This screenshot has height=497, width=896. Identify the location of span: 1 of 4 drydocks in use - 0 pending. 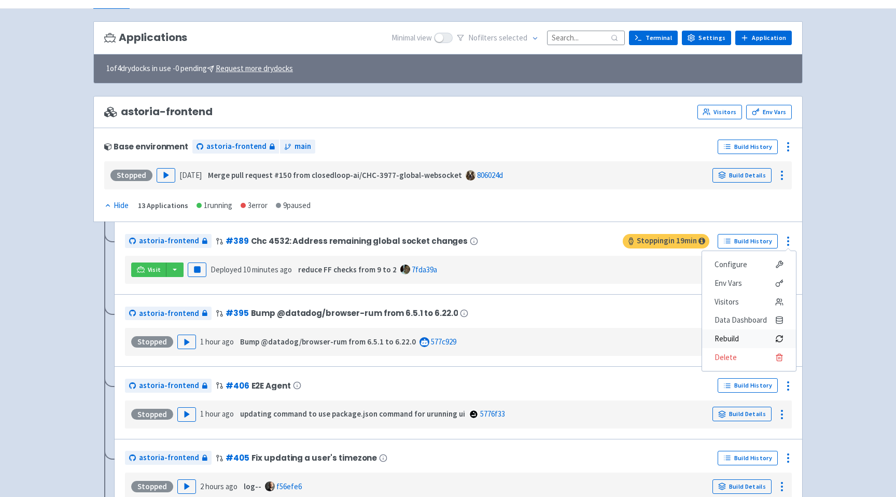
(200, 68).